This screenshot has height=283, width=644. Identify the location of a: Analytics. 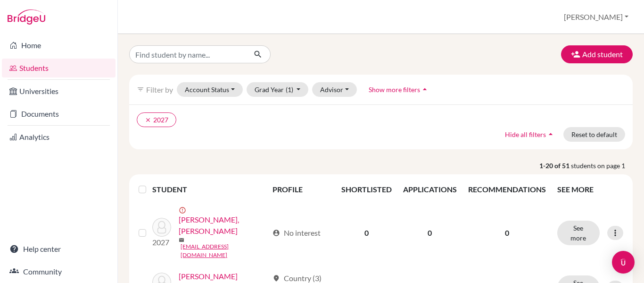
(59, 137).